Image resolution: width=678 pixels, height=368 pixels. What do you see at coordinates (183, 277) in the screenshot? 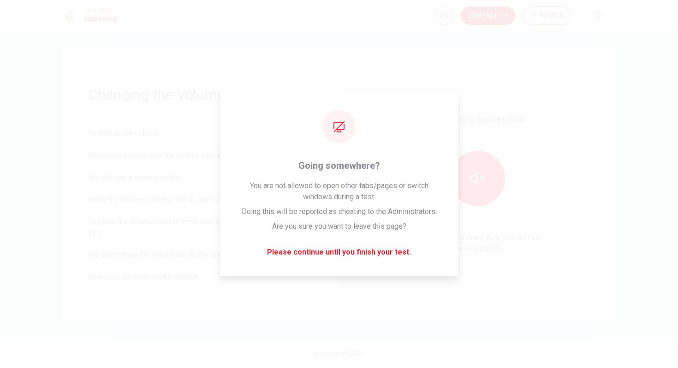
I see `b: Continue` at bounding box center [183, 277].